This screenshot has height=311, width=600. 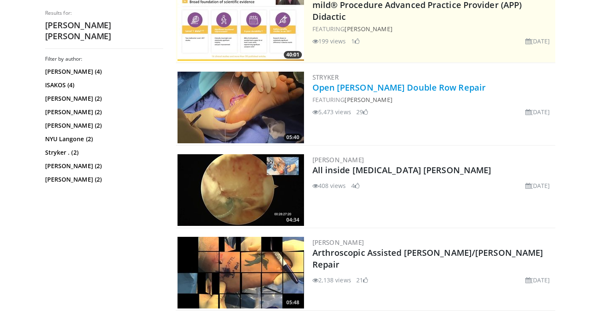 What do you see at coordinates (326, 77) in the screenshot?
I see `a: Stryker` at bounding box center [326, 77].